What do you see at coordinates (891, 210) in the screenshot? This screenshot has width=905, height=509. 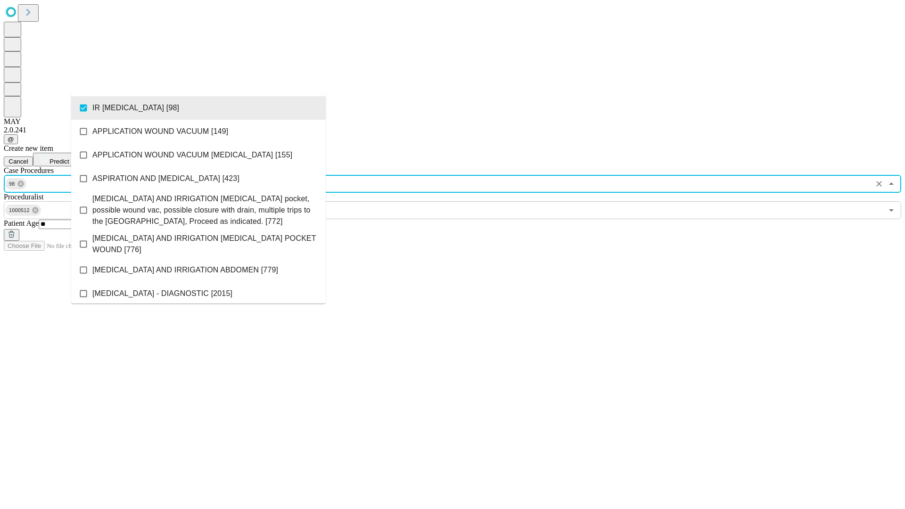 I see `button: Open` at bounding box center [891, 210].